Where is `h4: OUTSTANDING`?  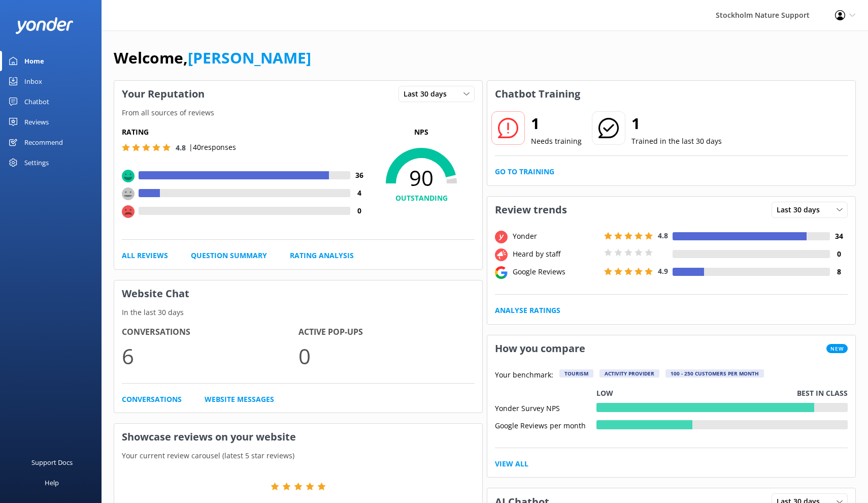 h4: OUTSTANDING is located at coordinates (421, 198).